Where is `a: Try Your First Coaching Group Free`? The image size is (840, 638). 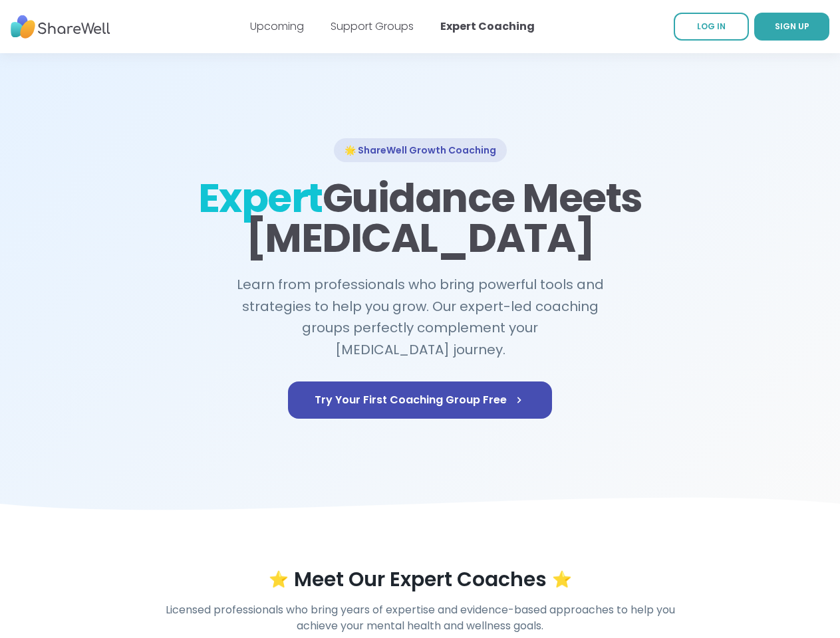 a: Try Your First Coaching Group Free is located at coordinates (420, 400).